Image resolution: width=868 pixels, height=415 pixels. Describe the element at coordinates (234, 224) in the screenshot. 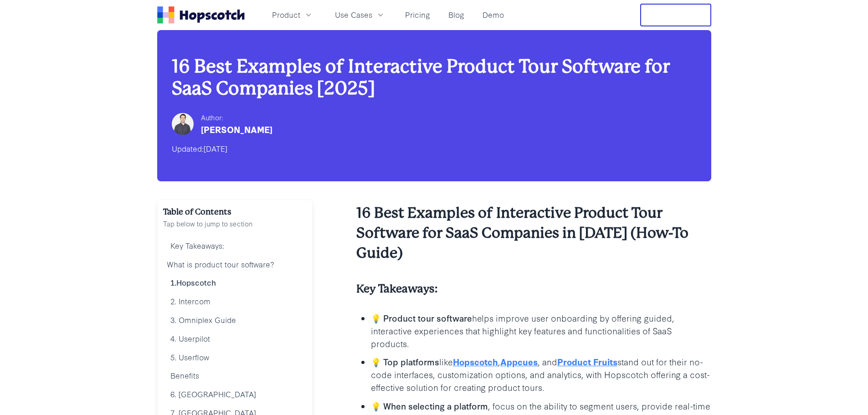

I see `p: Tap below to jump to section` at that location.